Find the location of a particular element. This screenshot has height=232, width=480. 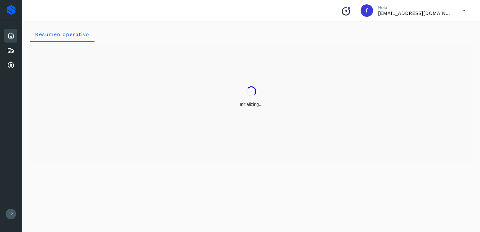

p: Hola, is located at coordinates (416, 7).